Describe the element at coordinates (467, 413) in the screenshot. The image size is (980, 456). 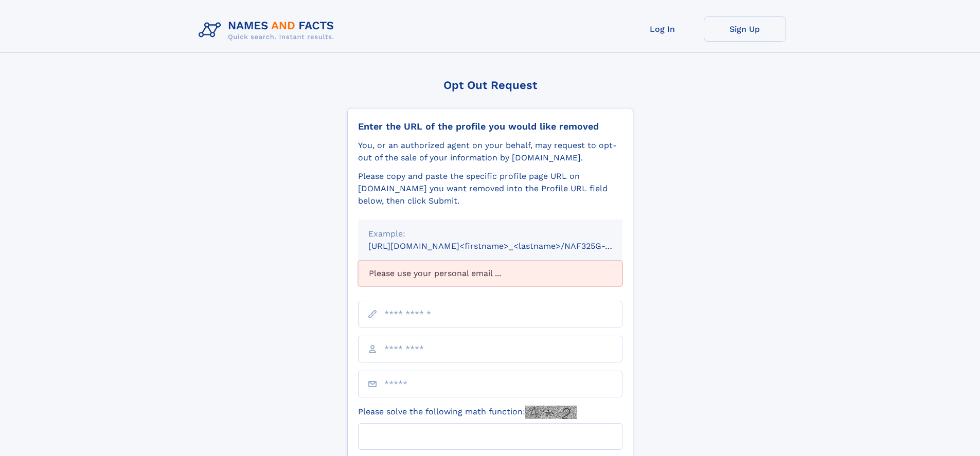
I see `label: Please solve the following math function:` at that location.